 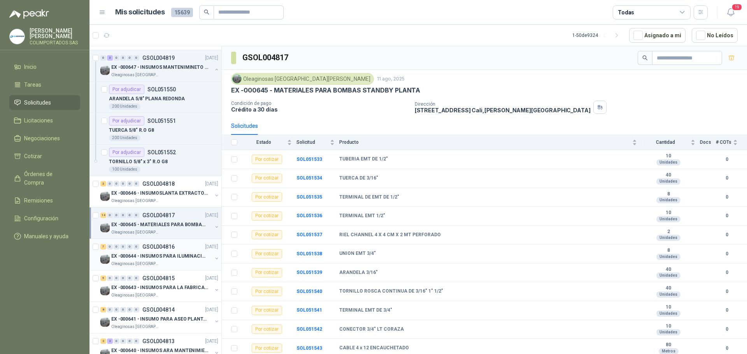 What do you see at coordinates (206, 12) in the screenshot?
I see `span: search` at bounding box center [206, 12].